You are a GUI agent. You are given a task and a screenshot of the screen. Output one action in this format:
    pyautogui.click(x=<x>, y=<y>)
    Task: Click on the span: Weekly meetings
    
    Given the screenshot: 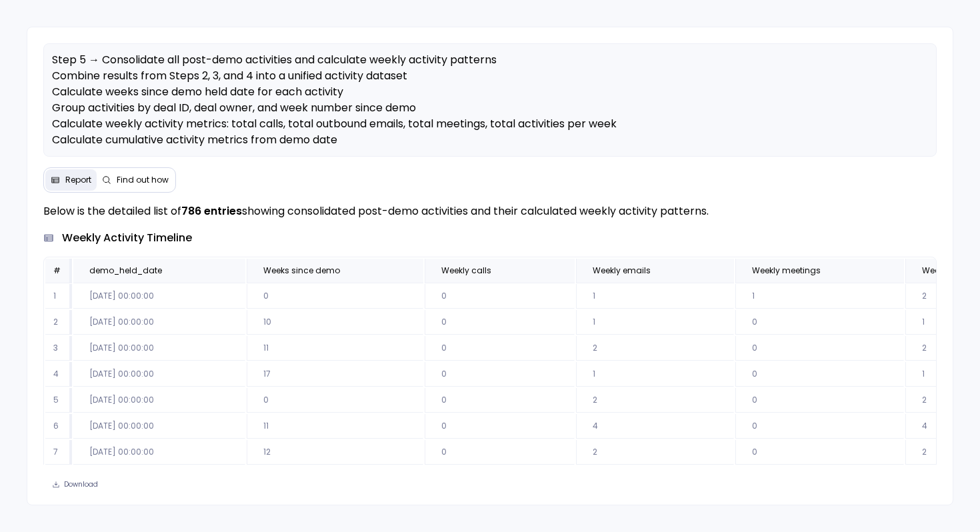 What is the action you would take?
    pyautogui.click(x=786, y=270)
    